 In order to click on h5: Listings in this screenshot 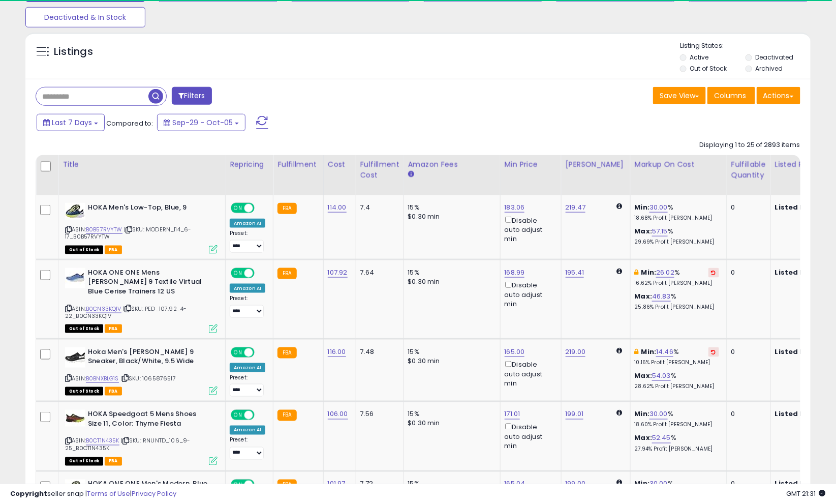, I will do `click(73, 52)`.